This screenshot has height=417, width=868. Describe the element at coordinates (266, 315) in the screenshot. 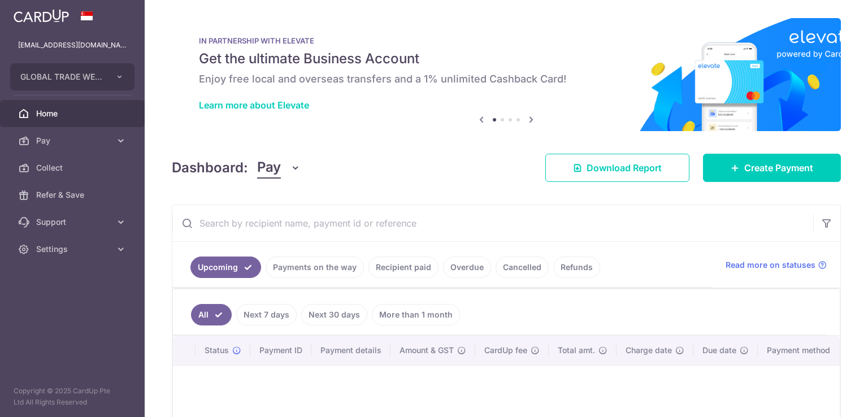

I see `a: Next 7 days` at that location.